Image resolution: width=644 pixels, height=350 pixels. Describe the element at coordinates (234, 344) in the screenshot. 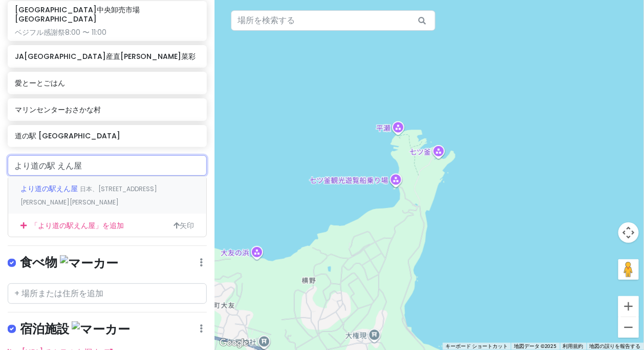

I see `a: Google マップでこの地域を開きます（新しいウィンドウが開きます）` at that location.